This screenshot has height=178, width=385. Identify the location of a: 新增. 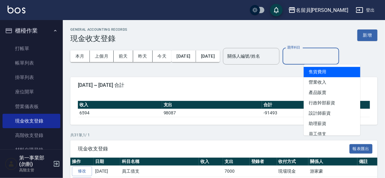
(367, 35).